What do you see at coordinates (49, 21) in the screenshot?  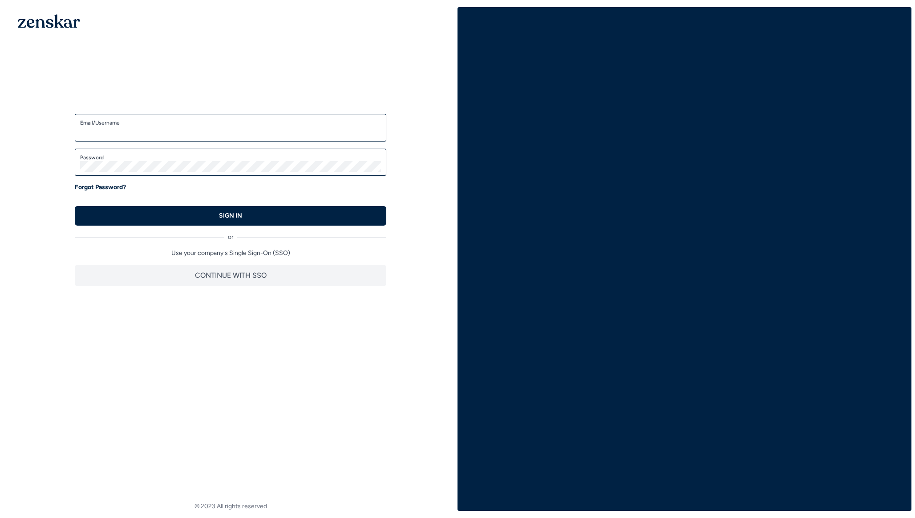 I see `img: 1OGAJ2xQqyY4LXKgY66KYq0eOWRCkrZdAb3gUhuVAqdWPZE9SRJmCz+oDMSn4zDLXe31Ii730ItAGKgCKgCCgCikA4Av8PJUP...` at bounding box center [49, 21].